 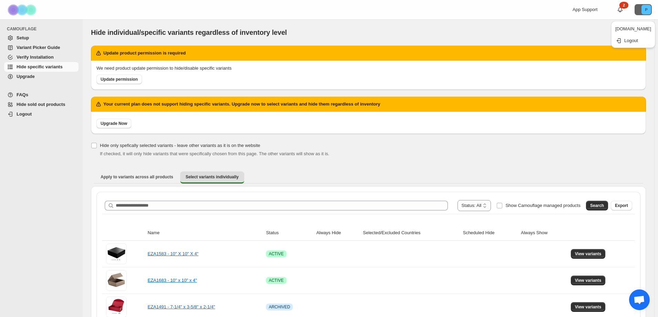 What do you see at coordinates (411, 233) in the screenshot?
I see `th: Selected/Excluded Countries` at bounding box center [411, 233].